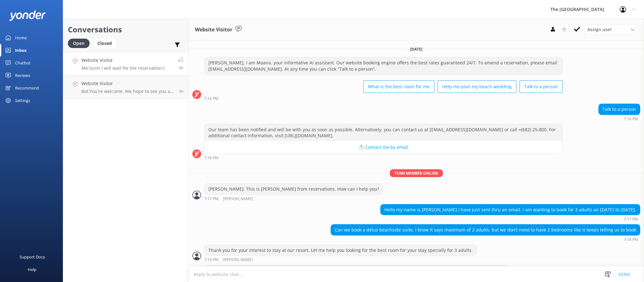 The width and height of the screenshot is (644, 282). Describe the element at coordinates (340, 250) in the screenshot. I see `div: Thank you for your interest to stay at our resort. Let me help you looking for the best room for ...` at that location.